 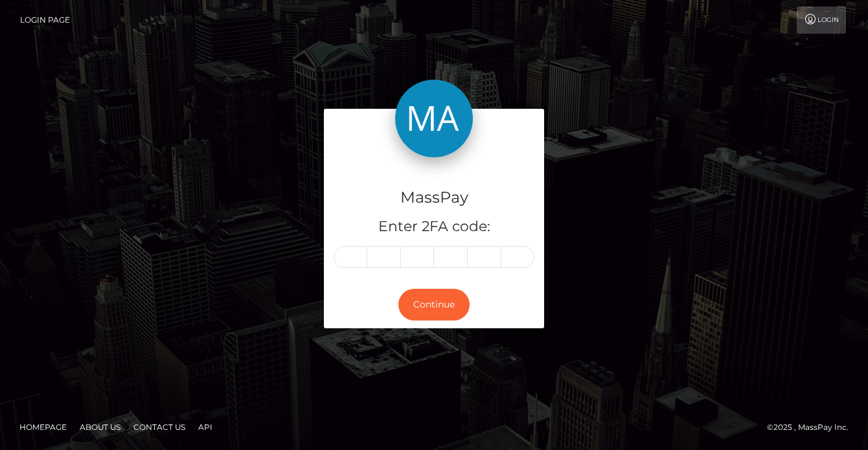 I want to click on div: © 2025 , MassPay Inc., so click(x=812, y=427).